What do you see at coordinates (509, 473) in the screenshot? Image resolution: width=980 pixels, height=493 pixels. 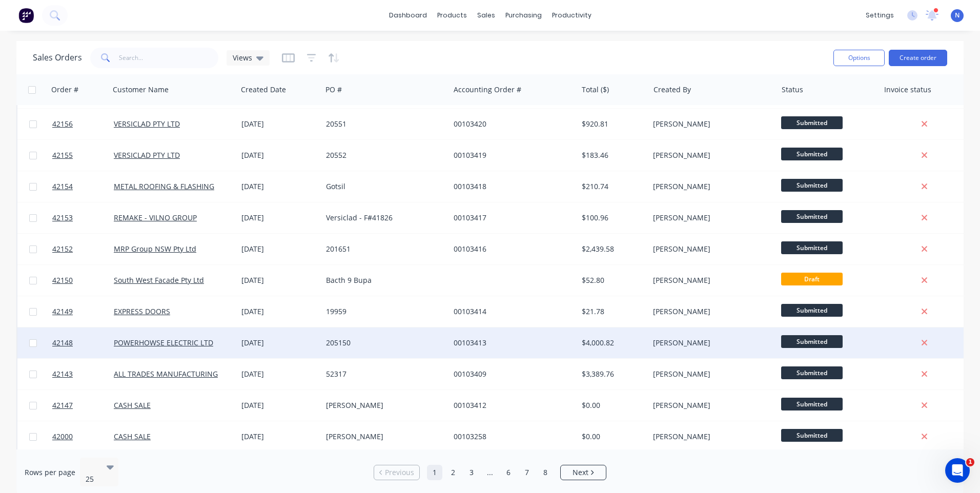 I see `a: Page 6` at bounding box center [509, 473].